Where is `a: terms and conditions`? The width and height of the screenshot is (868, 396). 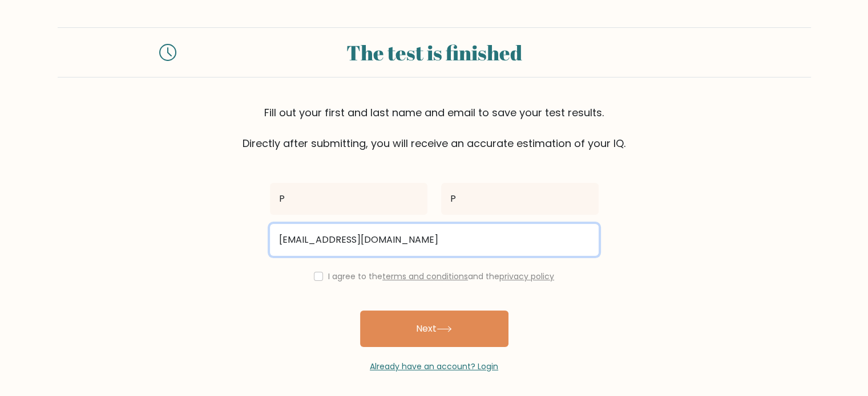 a: terms and conditions is located at coordinates (426, 277).